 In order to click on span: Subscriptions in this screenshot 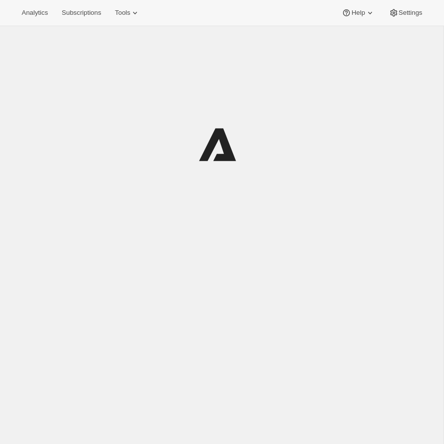, I will do `click(81, 13)`.